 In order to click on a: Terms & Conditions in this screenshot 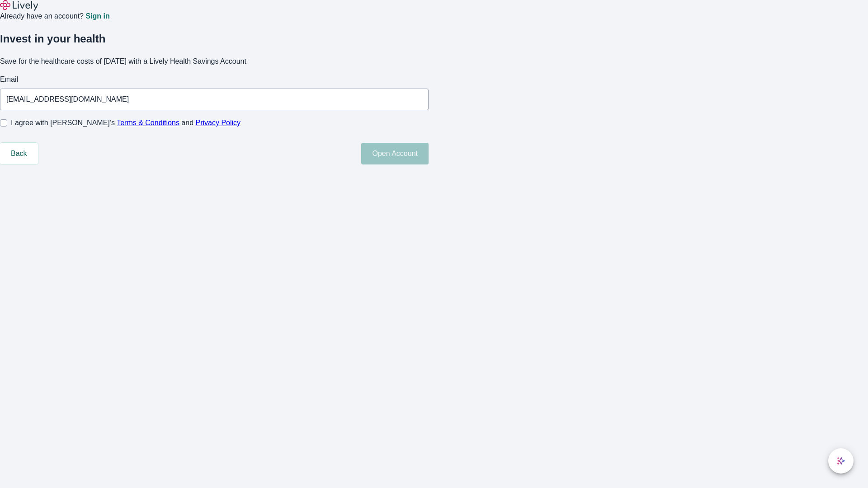, I will do `click(148, 122)`.